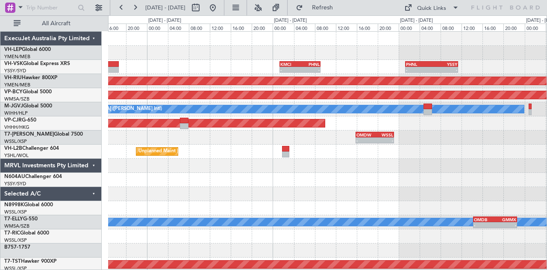 Image resolution: width=547 pixels, height=270 pixels. Describe the element at coordinates (30, 261) in the screenshot. I see `a: T7-TSTHawker 900XP` at that location.